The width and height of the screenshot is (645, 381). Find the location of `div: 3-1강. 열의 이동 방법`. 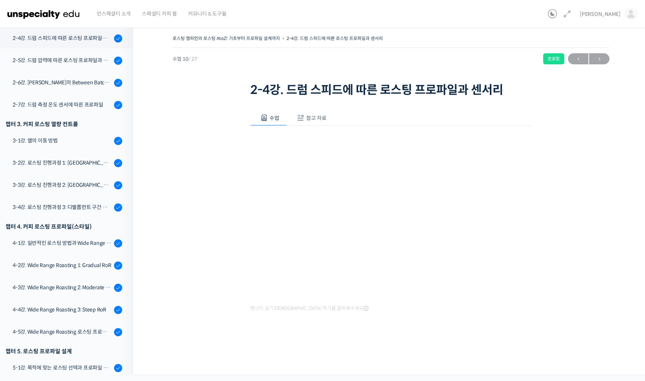

div: 3-1강. 열의 이동 방법 is located at coordinates (62, 141).